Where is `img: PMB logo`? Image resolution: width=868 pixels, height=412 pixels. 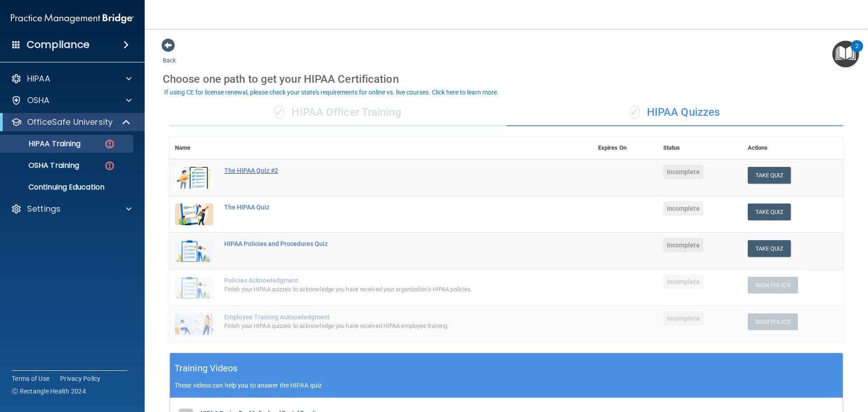
img: PMB logo is located at coordinates (72, 18).